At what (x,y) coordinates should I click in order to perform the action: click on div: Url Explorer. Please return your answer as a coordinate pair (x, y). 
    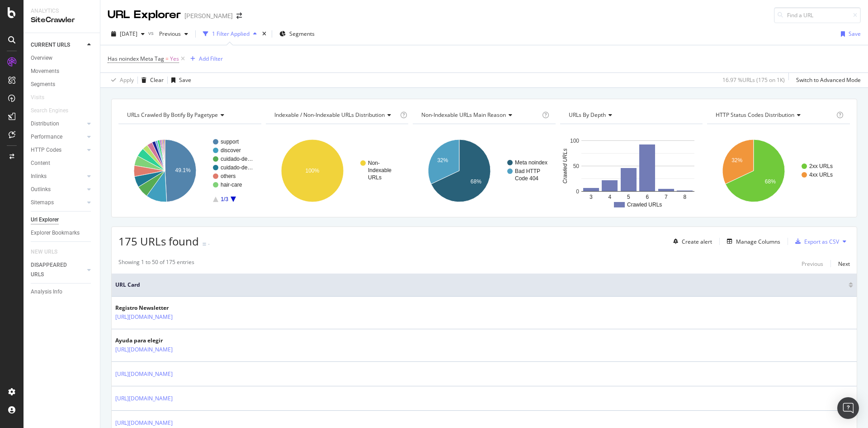
    Looking at the image, I should click on (44, 219).